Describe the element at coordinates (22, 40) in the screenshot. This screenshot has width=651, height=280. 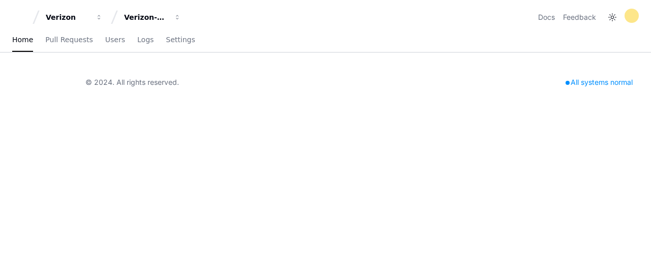
I see `a: Home` at that location.